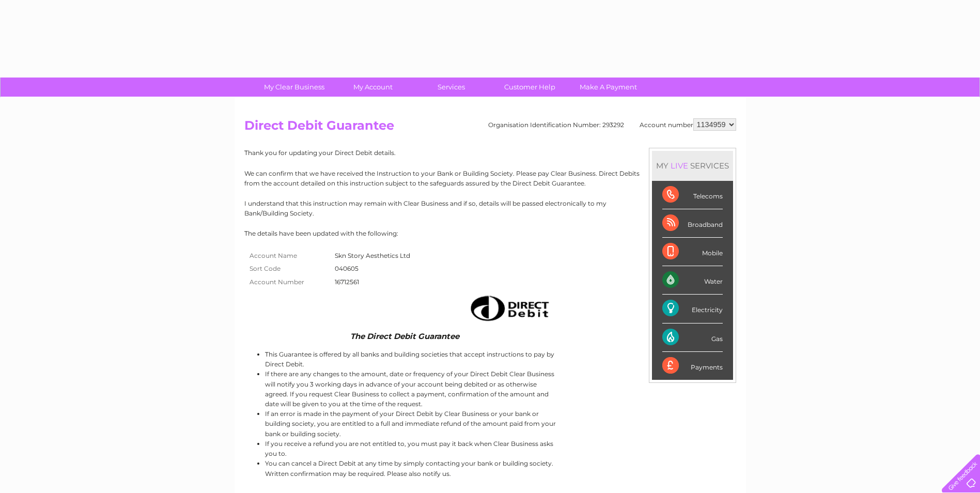 This screenshot has width=980, height=493. What do you see at coordinates (508, 308) in the screenshot?
I see `img: Direct Debit image` at bounding box center [508, 308].